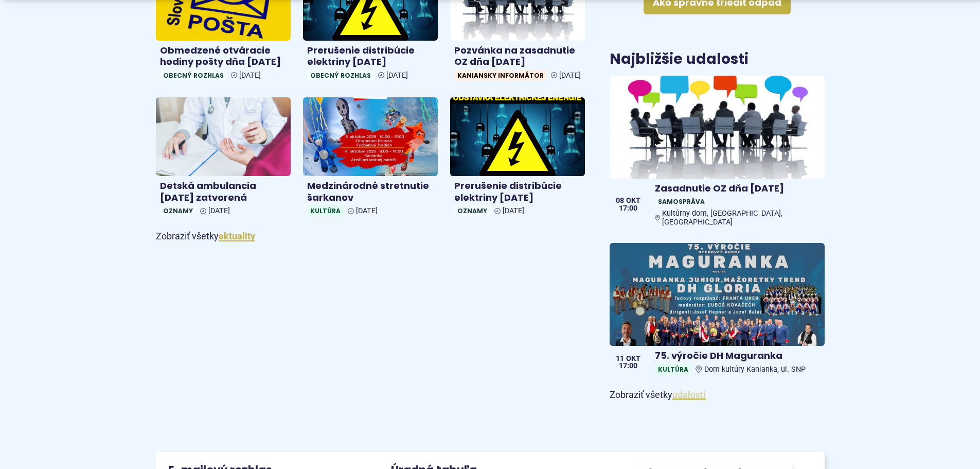 The image size is (980, 469). I want to click on a: Zobraziť všetky aktuality, so click(236, 236).